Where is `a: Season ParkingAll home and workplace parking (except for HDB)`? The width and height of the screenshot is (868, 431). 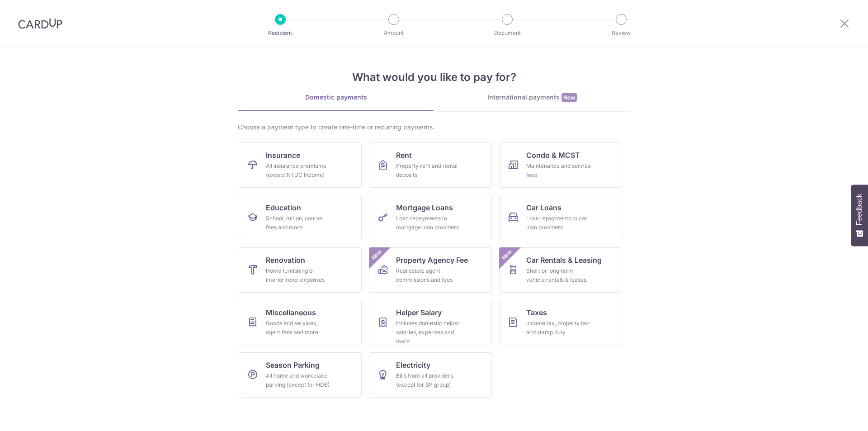
a: Season ParkingAll home and workplace parking (except for HDB) is located at coordinates (300, 375).